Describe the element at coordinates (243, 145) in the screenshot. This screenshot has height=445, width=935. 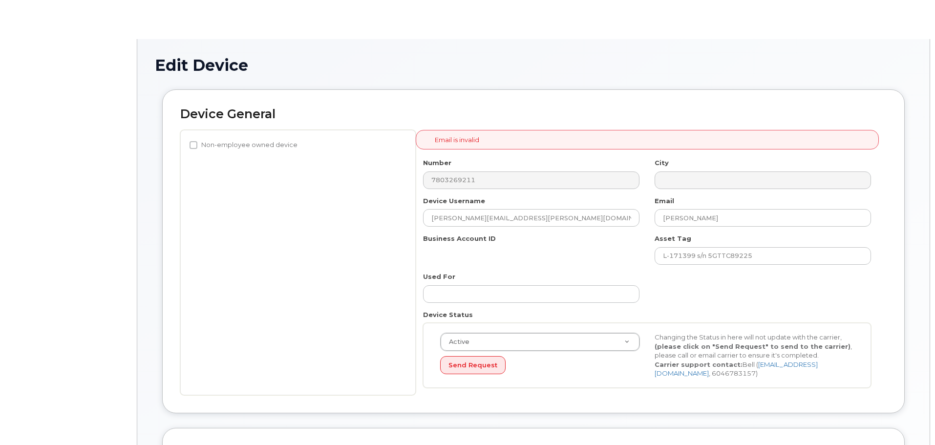
I see `label: Non-employee owned device` at that location.